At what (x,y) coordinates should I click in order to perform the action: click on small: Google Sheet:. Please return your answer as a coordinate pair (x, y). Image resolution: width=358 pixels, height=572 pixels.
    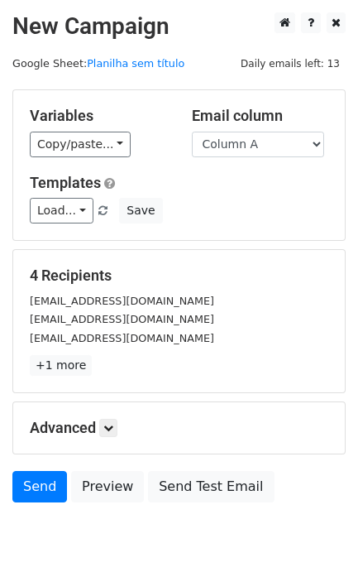
    Looking at the image, I should click on (98, 63).